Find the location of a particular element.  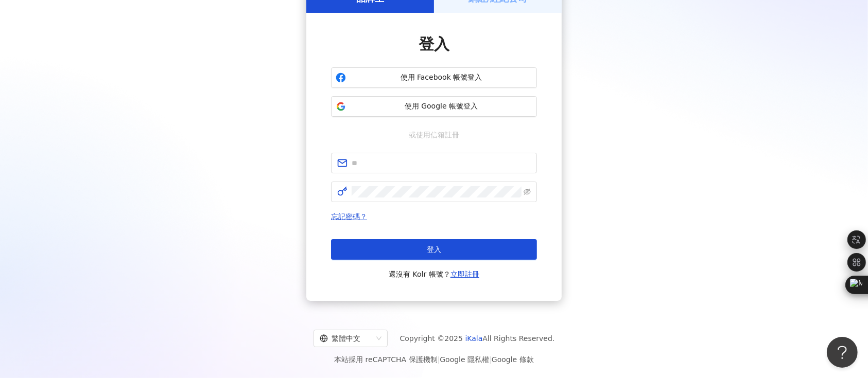

button: 登入 is located at coordinates (434, 250).